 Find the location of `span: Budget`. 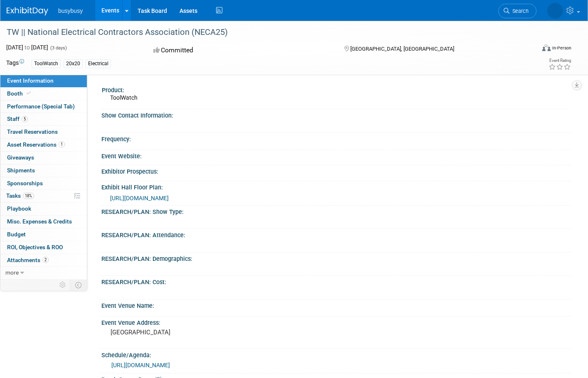

span: Budget is located at coordinates (16, 234).